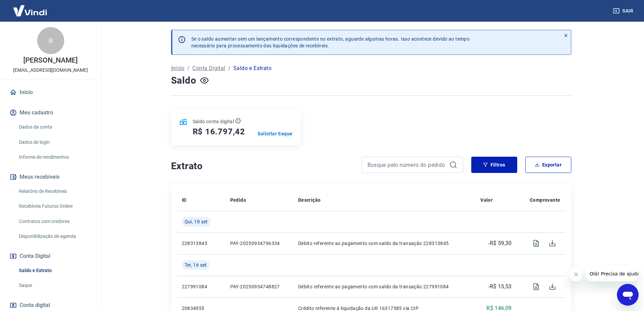 Image resolution: width=644 pixels, height=311 pixels. Describe the element at coordinates (50, 256) in the screenshot. I see `button: Conta Digital` at that location.